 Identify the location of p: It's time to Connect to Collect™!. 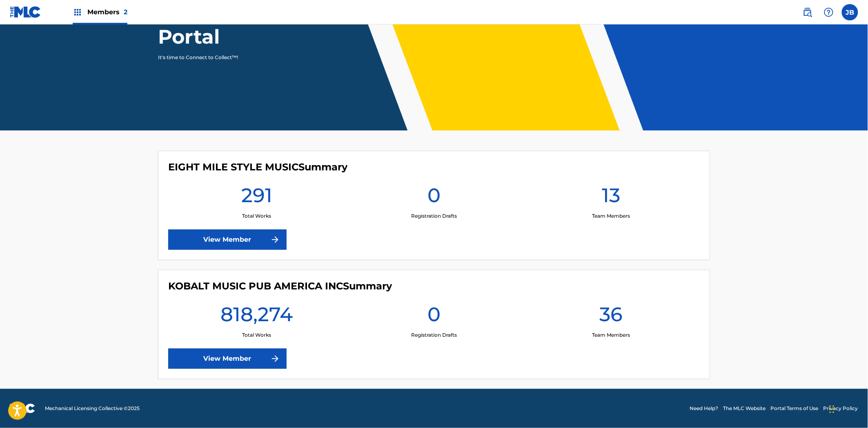
(228, 57).